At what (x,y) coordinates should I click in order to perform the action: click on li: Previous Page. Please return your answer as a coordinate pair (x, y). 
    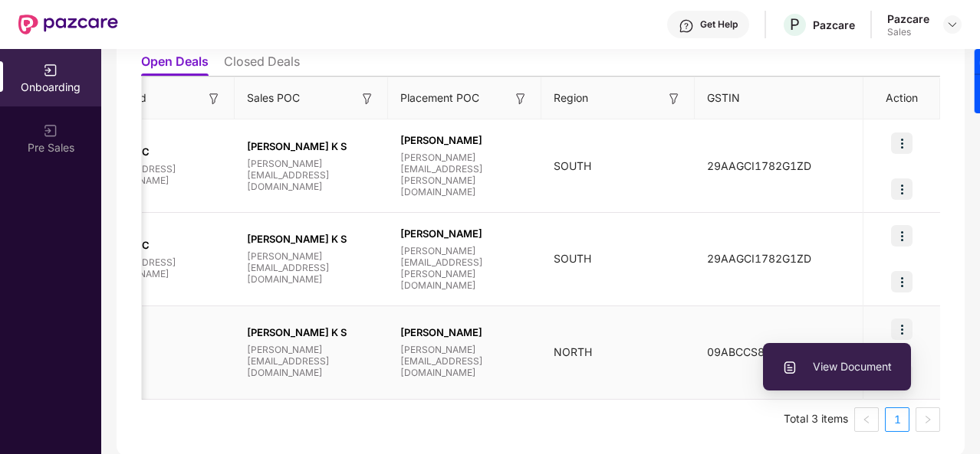
    Looking at the image, I should click on (866, 419).